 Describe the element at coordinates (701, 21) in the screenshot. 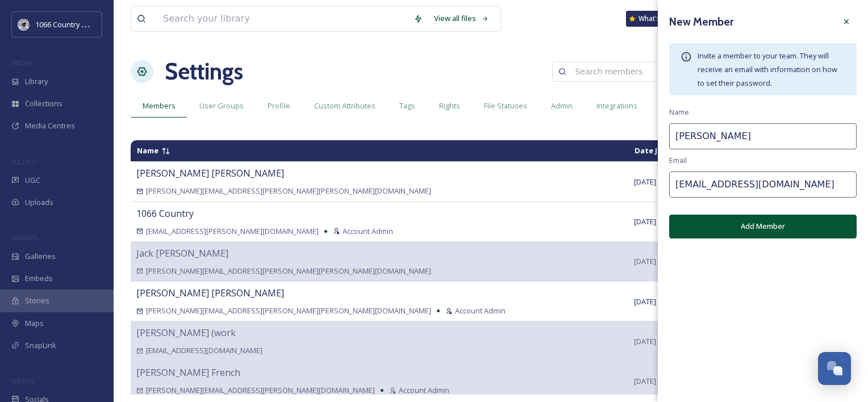

I see `h3: New Member` at that location.